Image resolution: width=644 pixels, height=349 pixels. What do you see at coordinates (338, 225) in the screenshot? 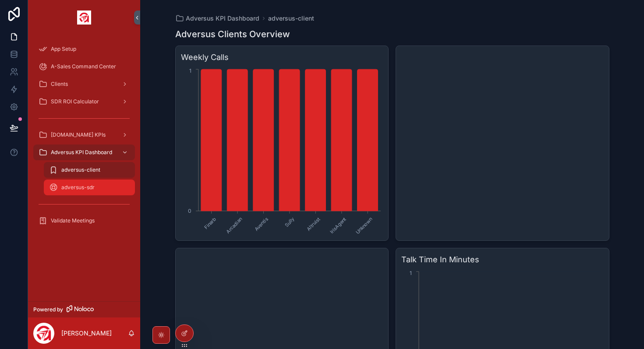
I see `text: IrisAgent` at bounding box center [338, 225].